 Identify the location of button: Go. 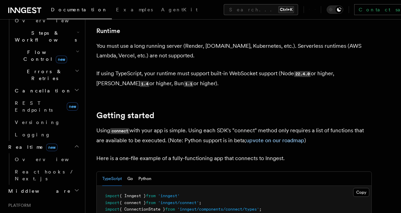
(130, 179).